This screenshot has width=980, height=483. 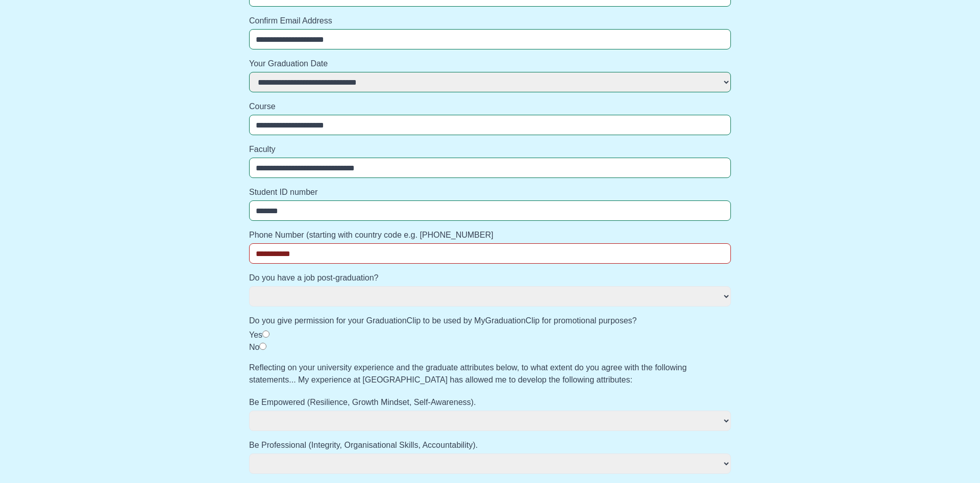 What do you see at coordinates (490, 403) in the screenshot?
I see `label: Be Empowered (Resilience, Growth Mindset, Self-Awareness).` at bounding box center [490, 403].